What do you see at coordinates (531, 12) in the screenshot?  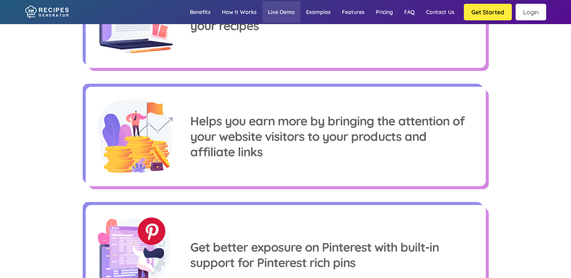 I see `a: Login` at bounding box center [531, 12].